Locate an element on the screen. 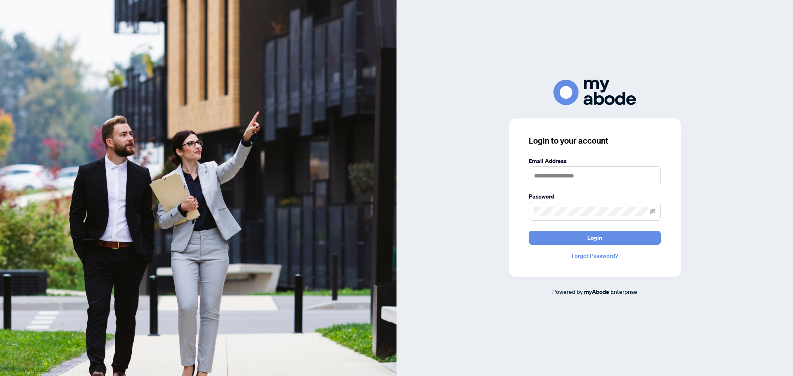 This screenshot has width=793, height=376. a: myAbode is located at coordinates (596, 292).